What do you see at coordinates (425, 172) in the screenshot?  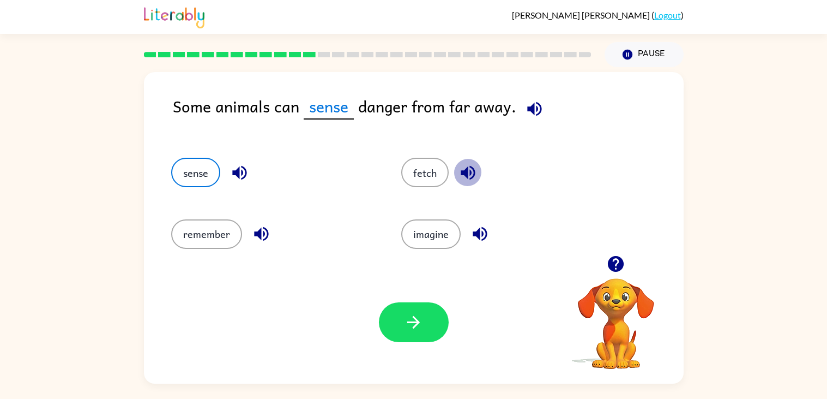 I see `button: fetch` at bounding box center [425, 172].